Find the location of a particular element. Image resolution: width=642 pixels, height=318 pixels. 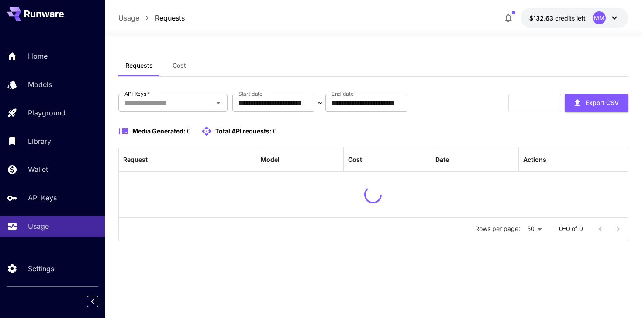

p: Rows per page: is located at coordinates (498, 228).